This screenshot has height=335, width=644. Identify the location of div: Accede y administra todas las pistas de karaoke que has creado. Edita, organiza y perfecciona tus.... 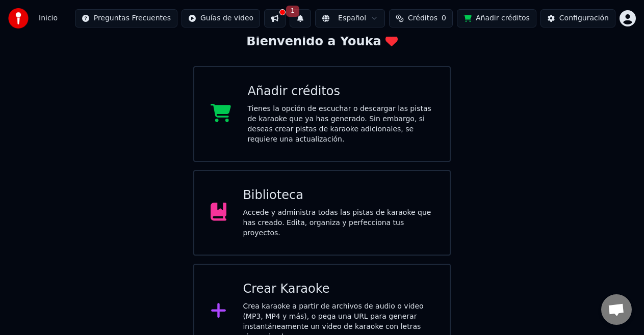
(338, 223).